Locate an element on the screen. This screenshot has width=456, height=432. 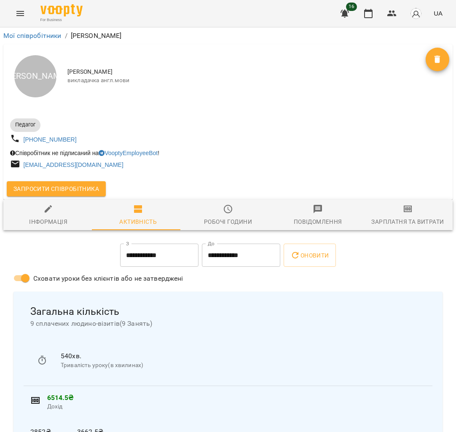
img: avatar_s.png is located at coordinates (416, 13).